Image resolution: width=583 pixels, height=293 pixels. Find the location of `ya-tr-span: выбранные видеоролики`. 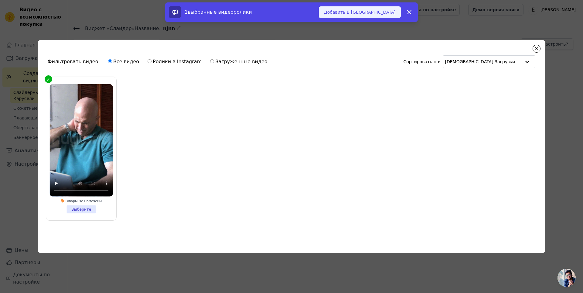

ya-tr-span: выбранные видеоролики is located at coordinates (220, 12).